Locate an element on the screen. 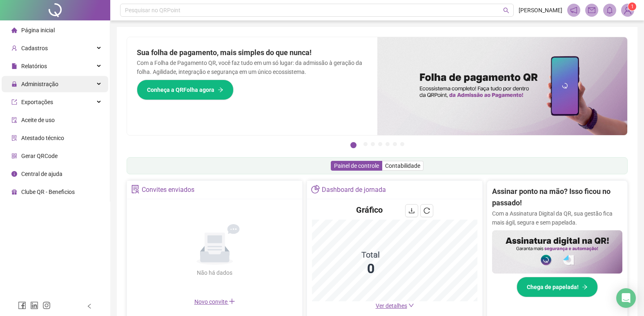  img: 85736 is located at coordinates (627, 10).